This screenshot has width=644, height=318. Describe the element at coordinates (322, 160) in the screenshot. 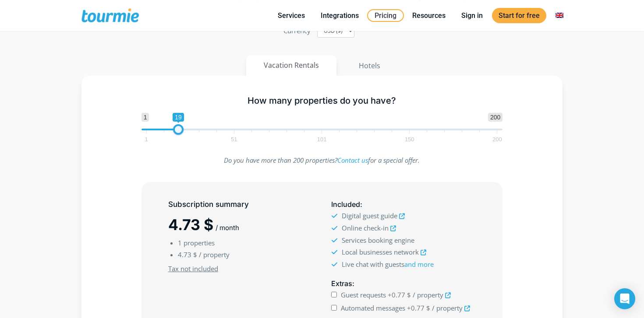

I see `p: Do you have more than 200 properties? for a special offer.` at that location.